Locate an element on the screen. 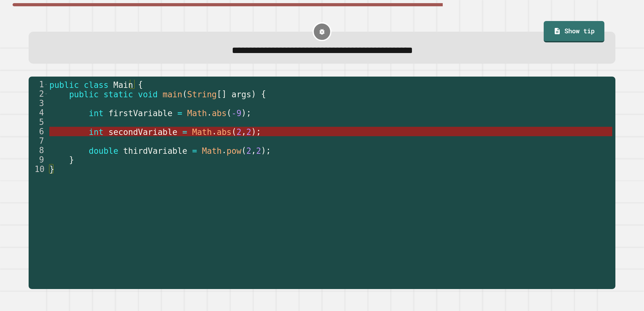  span: secondVariable is located at coordinates (143, 132).